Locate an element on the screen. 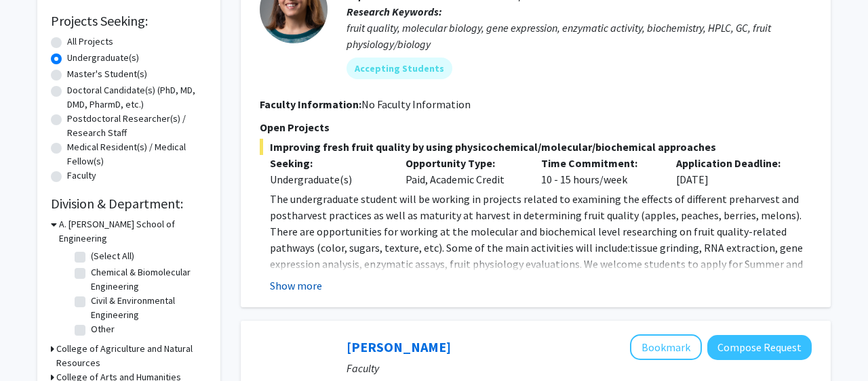  span: No Faculty Information is located at coordinates (415, 105).